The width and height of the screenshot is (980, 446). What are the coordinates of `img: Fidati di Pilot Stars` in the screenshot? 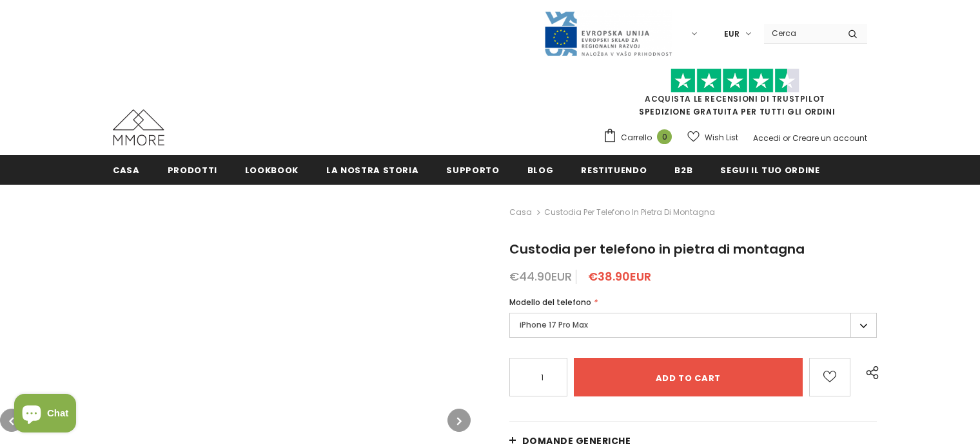 It's located at (735, 81).